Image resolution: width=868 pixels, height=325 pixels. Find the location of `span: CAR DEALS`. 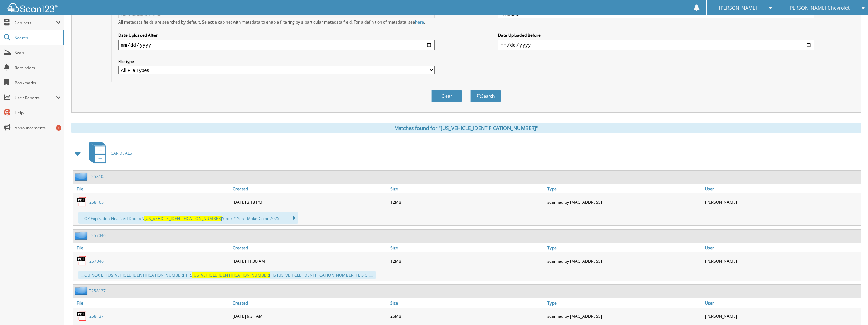

span: CAR DEALS is located at coordinates (121, 153).